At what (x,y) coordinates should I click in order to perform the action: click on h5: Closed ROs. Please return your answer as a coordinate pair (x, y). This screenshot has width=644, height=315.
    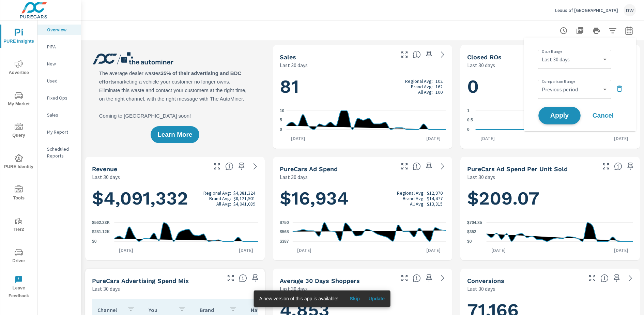
    Looking at the image, I should click on (484, 57).